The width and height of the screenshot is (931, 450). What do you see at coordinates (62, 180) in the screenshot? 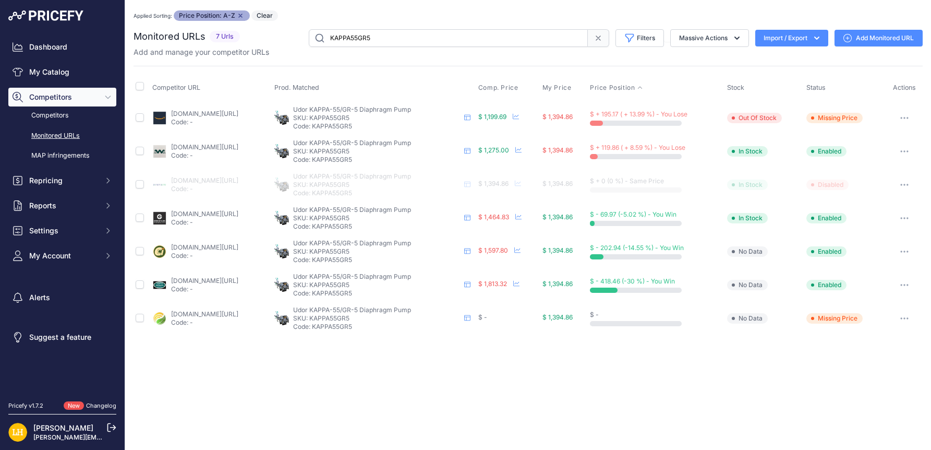
I see `button: Repricing` at bounding box center [62, 180].